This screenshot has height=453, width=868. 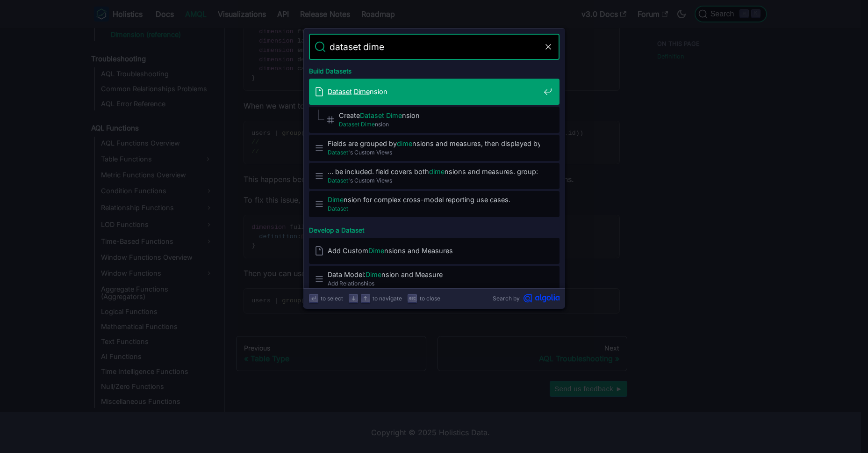 What do you see at coordinates (412, 298) in the screenshot?
I see `svg: Escape key` at bounding box center [412, 298].